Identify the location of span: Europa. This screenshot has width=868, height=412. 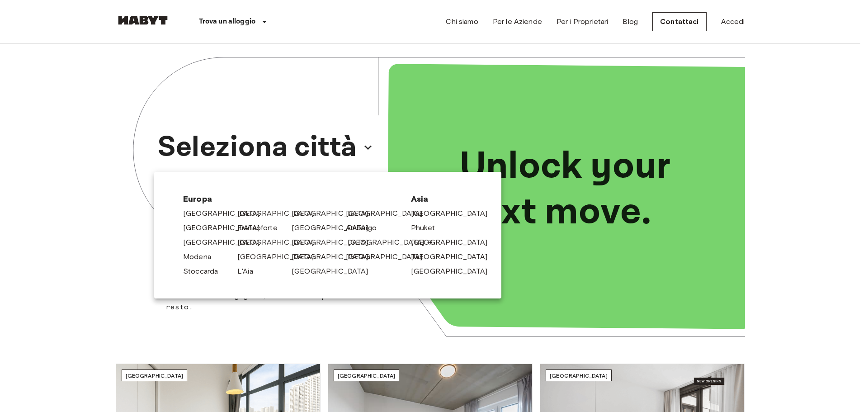
(290, 199).